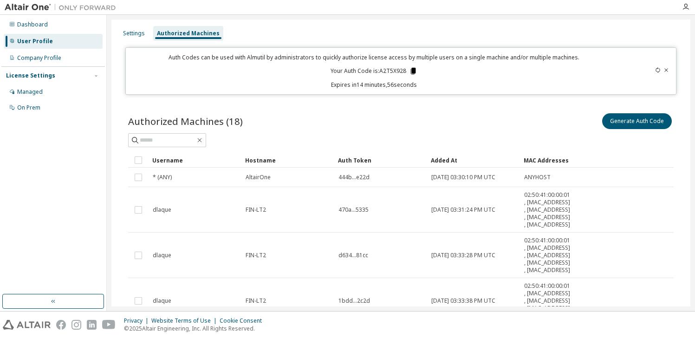 This screenshot has width=695, height=338. I want to click on div: License Settings, so click(31, 76).